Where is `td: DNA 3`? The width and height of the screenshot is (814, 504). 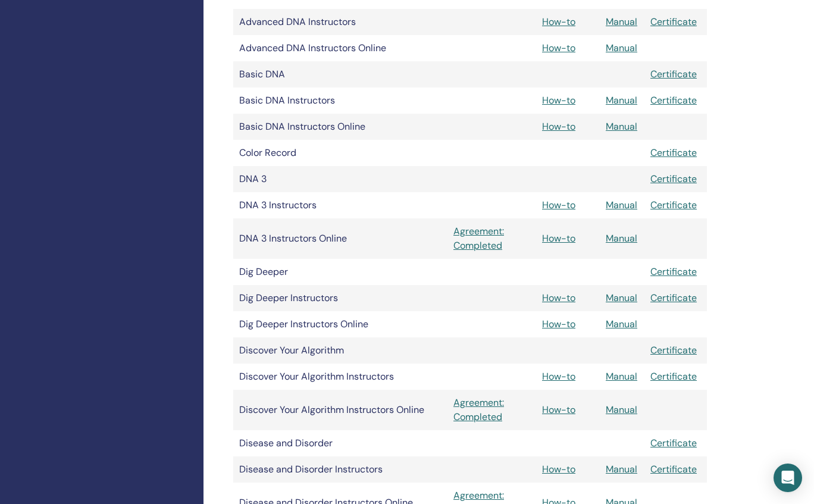 td: DNA 3 is located at coordinates (340, 179).